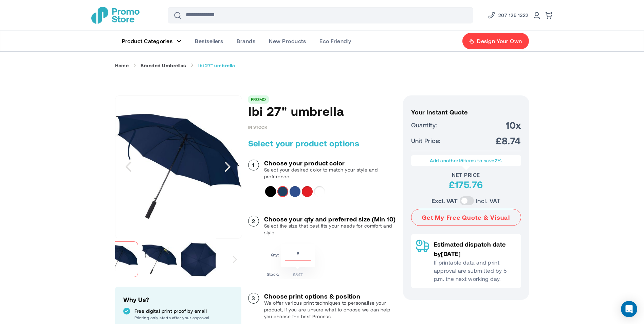 The image size is (644, 324). Describe the element at coordinates (115, 15) in the screenshot. I see `a: store logo` at that location.